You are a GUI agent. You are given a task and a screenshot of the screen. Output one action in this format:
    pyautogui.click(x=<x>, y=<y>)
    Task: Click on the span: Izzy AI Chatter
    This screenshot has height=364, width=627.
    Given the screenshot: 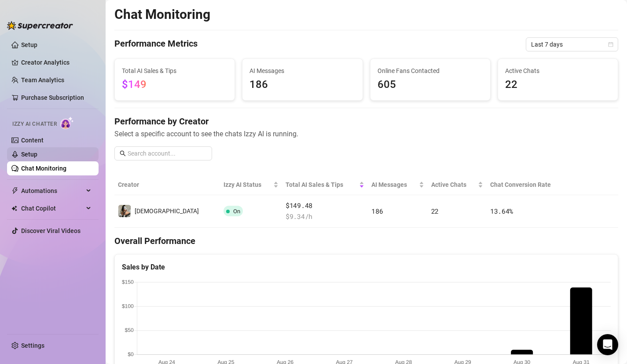 What is the action you would take?
    pyautogui.click(x=34, y=124)
    